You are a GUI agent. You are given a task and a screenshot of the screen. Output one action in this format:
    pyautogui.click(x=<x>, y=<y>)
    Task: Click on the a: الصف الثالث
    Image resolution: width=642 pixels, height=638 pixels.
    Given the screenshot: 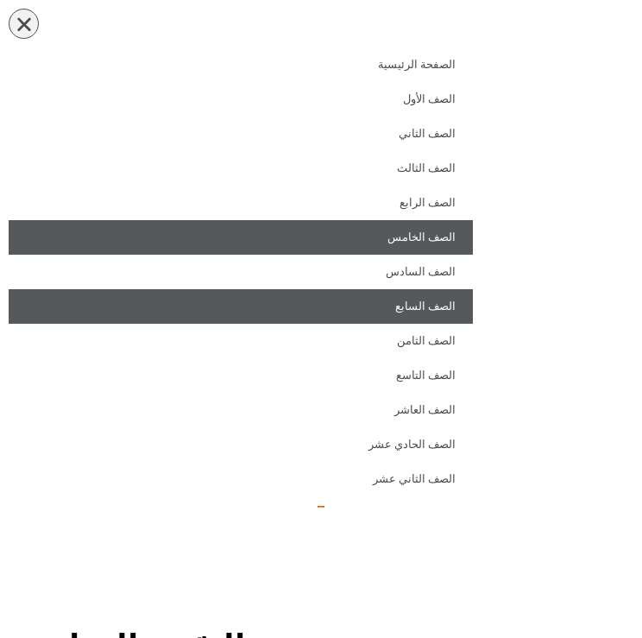 What is the action you would take?
    pyautogui.click(x=241, y=168)
    